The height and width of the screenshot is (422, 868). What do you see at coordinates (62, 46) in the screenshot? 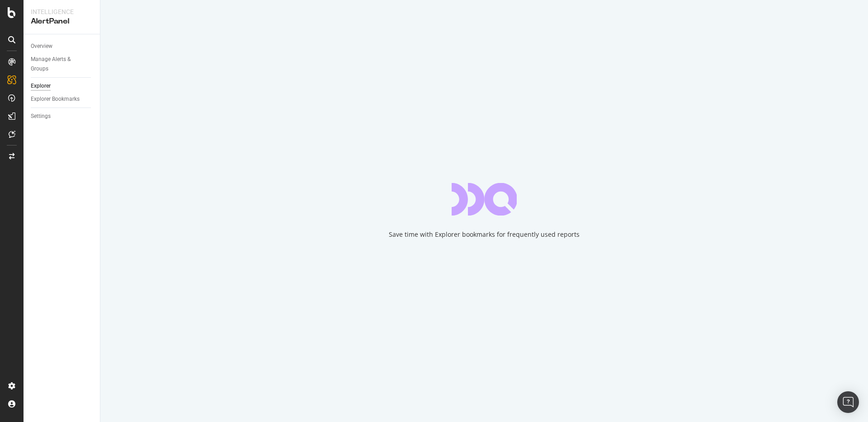
I see `a: Overview` at bounding box center [62, 46].